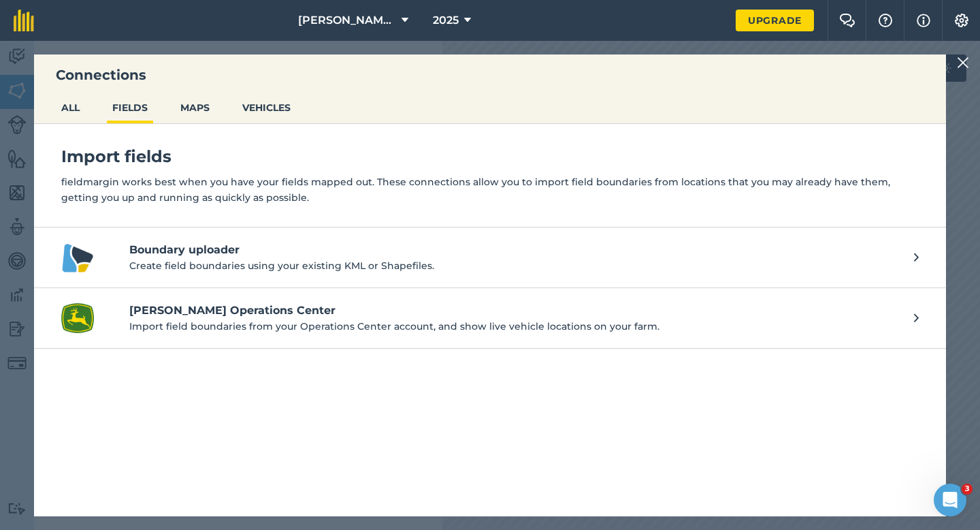  Describe the element at coordinates (78, 318) in the screenshot. I see `img: John Deere Operations Center logo` at that location.